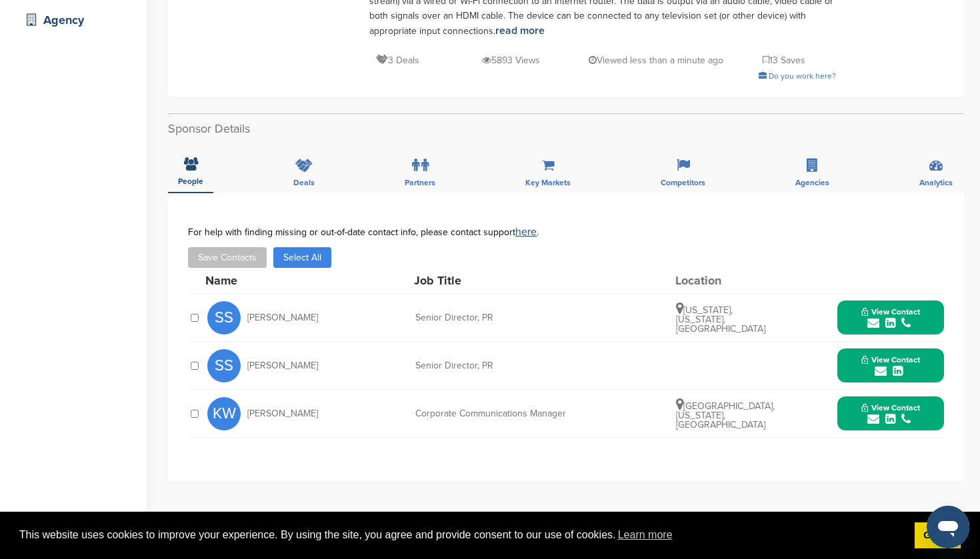  What do you see at coordinates (278, 281) in the screenshot?
I see `div: Name` at bounding box center [278, 281].